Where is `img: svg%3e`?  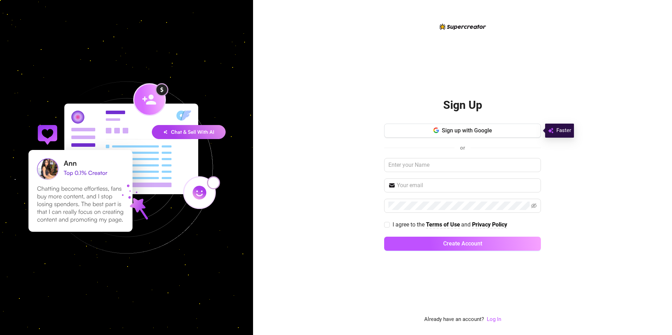 img: svg%3e is located at coordinates (551, 131).